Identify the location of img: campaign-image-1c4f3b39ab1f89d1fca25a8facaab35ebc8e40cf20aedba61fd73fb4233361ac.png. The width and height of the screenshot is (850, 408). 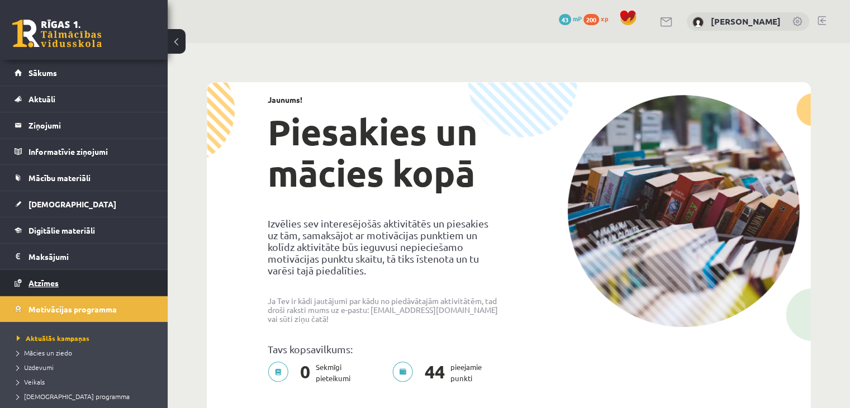
(683, 211).